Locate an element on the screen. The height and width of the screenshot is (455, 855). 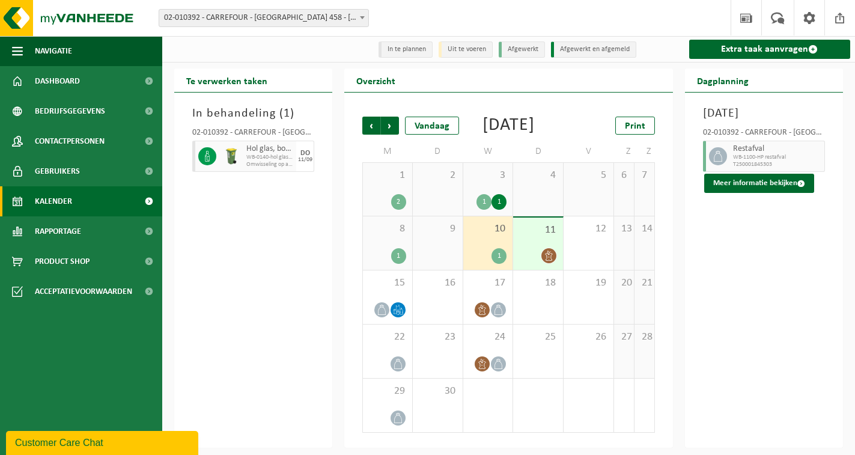
span: 3 is located at coordinates (488, 175).